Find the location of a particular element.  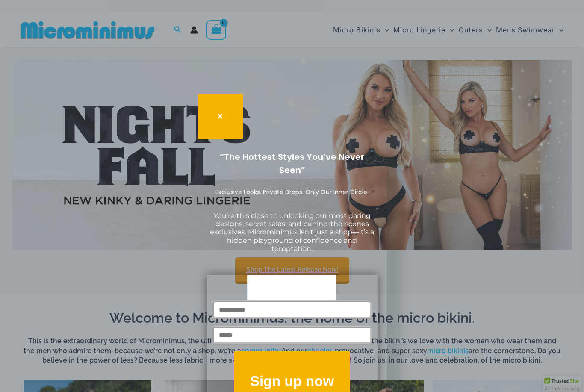

input: For internal use only is located at coordinates (291, 287).